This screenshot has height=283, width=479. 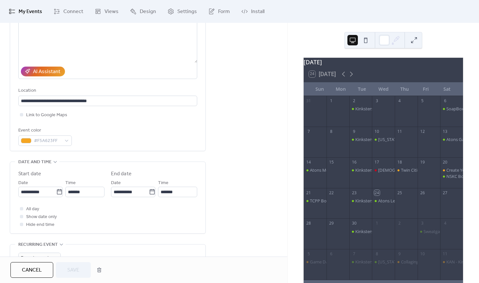 What do you see at coordinates (309, 193) in the screenshot?
I see `div: 21` at bounding box center [309, 193].